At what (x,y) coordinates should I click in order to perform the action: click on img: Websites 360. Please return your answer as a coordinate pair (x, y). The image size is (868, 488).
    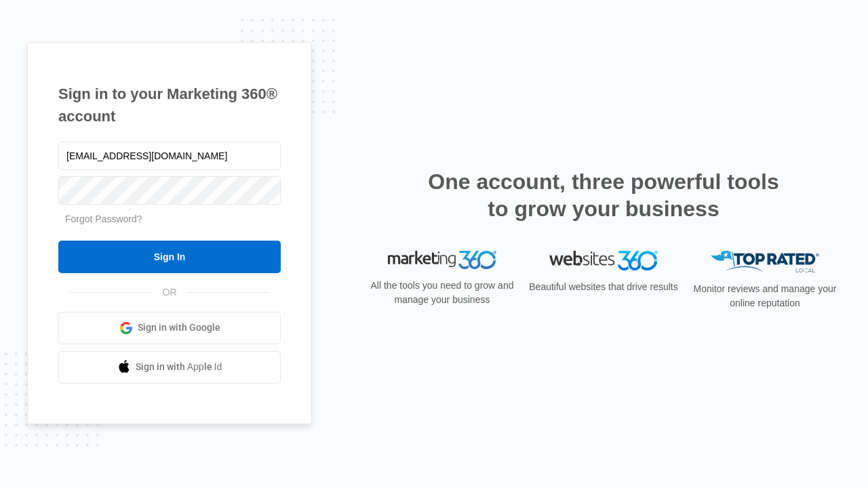
    Looking at the image, I should click on (604, 260).